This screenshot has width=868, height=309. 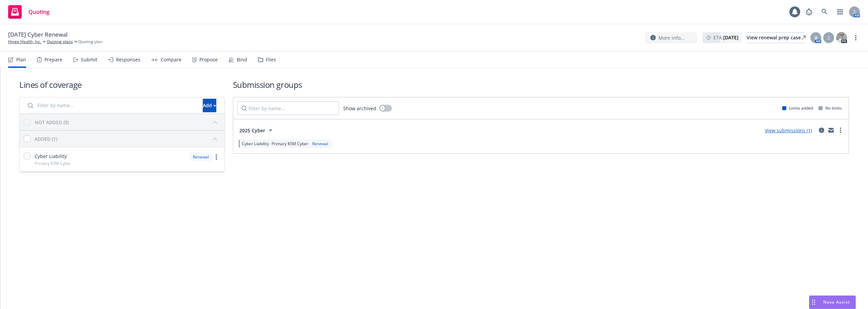 What do you see at coordinates (776, 38) in the screenshot?
I see `a: View renewal prep case` at bounding box center [776, 38].